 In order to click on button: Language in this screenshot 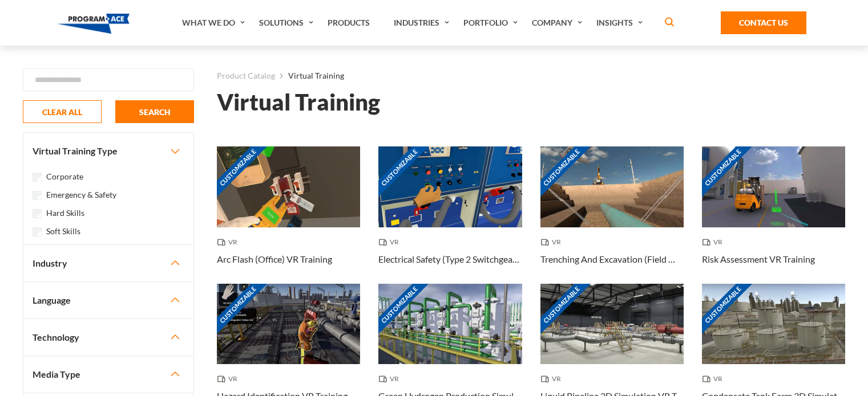, I will do `click(108, 300)`.